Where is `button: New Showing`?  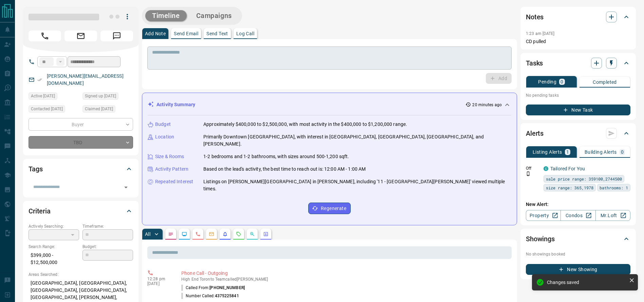
button: New Showing is located at coordinates (579, 270).